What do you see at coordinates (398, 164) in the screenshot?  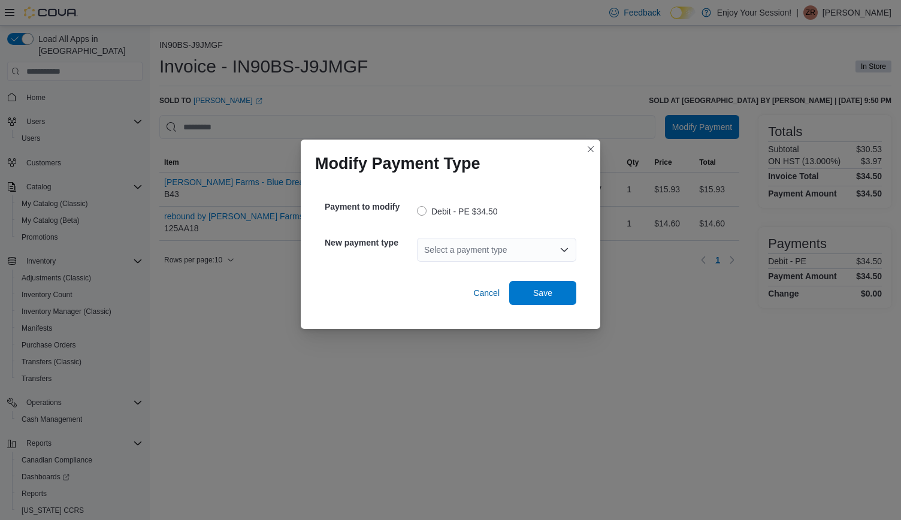 I see `h1: Modify Payment Type` at bounding box center [398, 164].